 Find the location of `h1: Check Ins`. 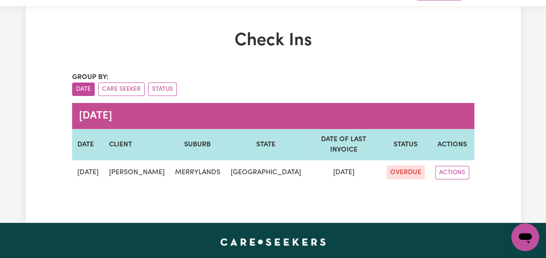

h1: Check Ins is located at coordinates (273, 41).